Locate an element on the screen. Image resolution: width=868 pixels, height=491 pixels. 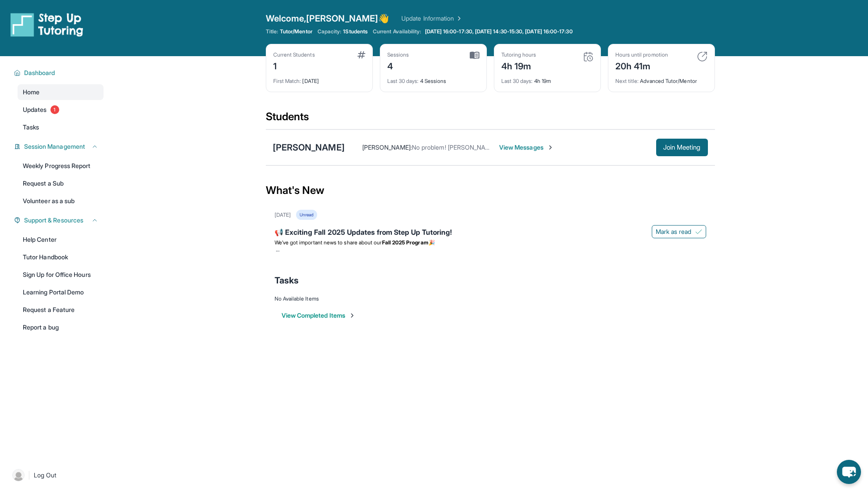
a: Report a bug is located at coordinates (60, 327).